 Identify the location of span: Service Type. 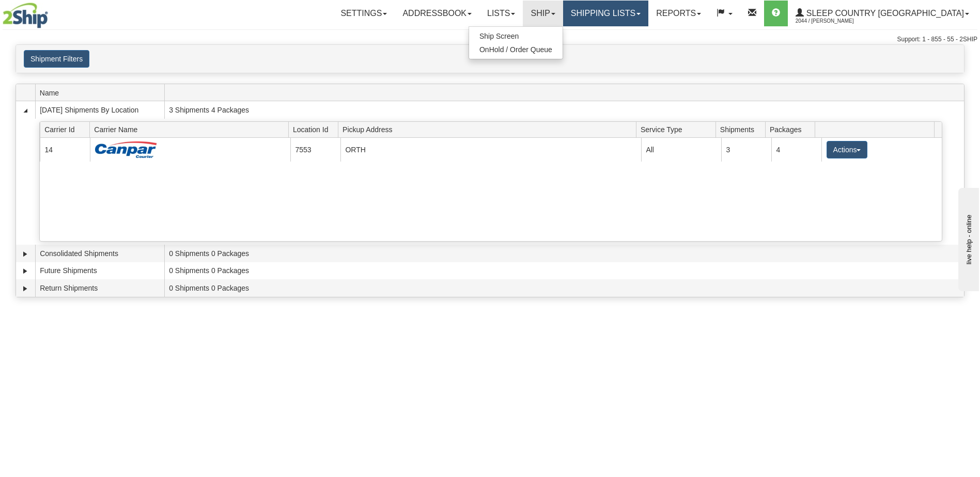
(678, 129).